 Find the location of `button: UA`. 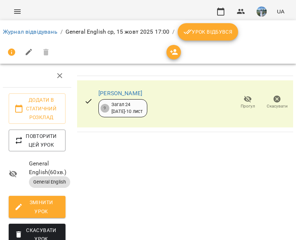

button: UA is located at coordinates (280, 11).